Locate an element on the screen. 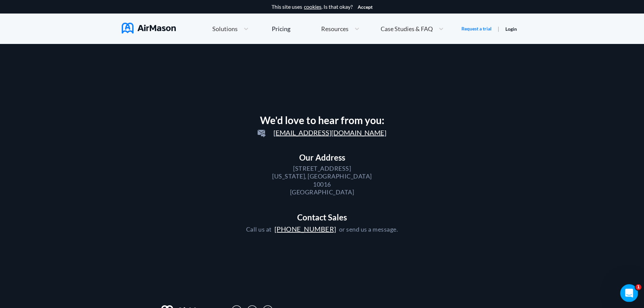 This screenshot has width=644, height=308. a: Pricing is located at coordinates (281, 29).